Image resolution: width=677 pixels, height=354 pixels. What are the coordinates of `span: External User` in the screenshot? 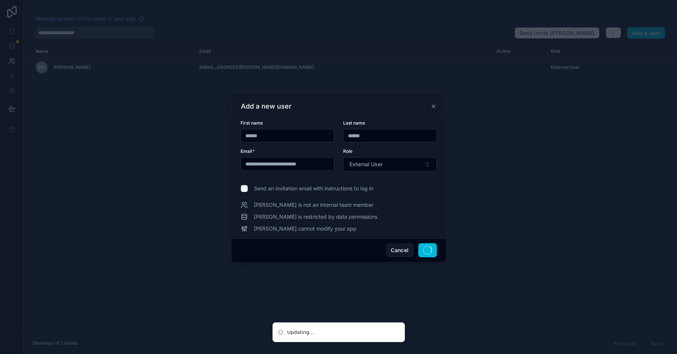 It's located at (366, 164).